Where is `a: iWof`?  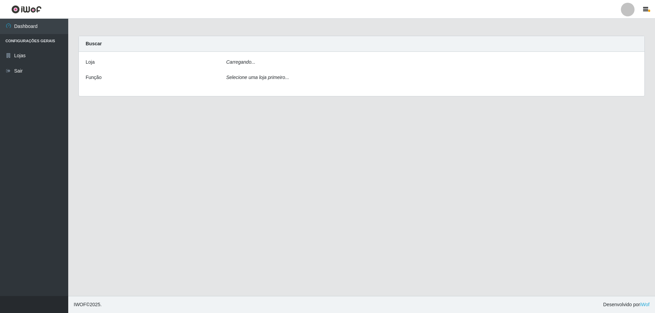
a: iWof is located at coordinates (645, 305).